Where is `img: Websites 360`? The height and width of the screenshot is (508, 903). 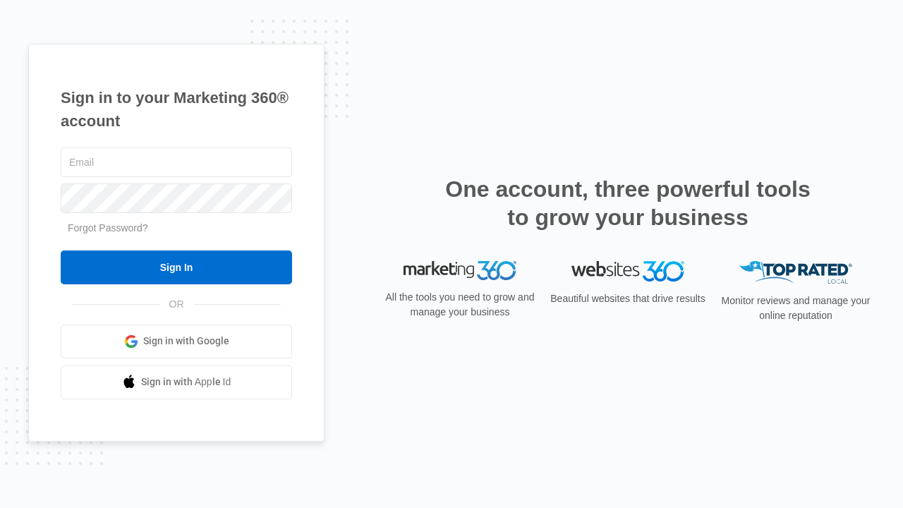 img: Websites 360 is located at coordinates (628, 271).